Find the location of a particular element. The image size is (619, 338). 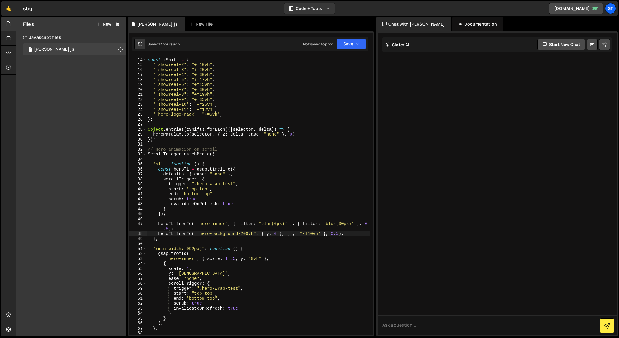

div: 46 is located at coordinates (138, 219).